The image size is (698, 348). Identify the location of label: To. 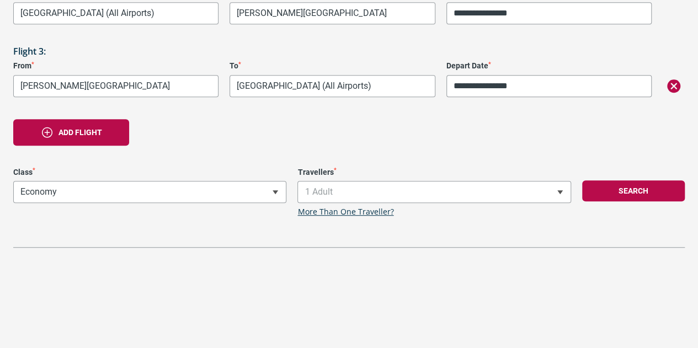
(332, 66).